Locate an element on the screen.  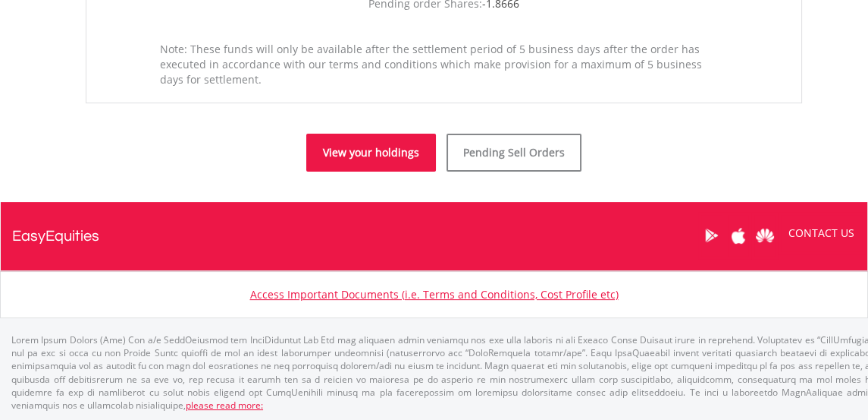
a: View your holdings is located at coordinates (371, 153).